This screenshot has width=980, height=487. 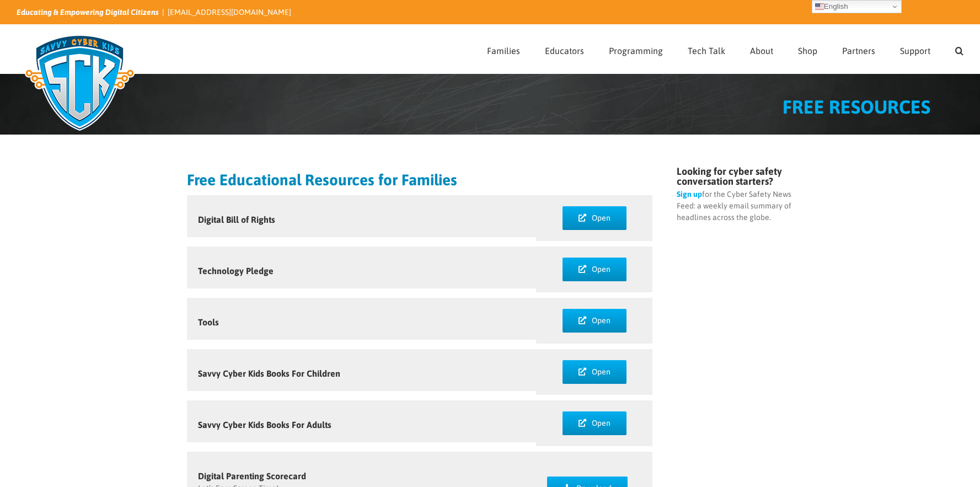 I want to click on h5: Technology Pledge, so click(x=362, y=271).